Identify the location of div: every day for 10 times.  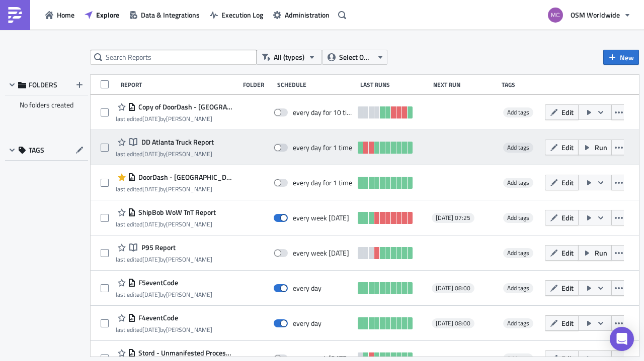
(322, 113).